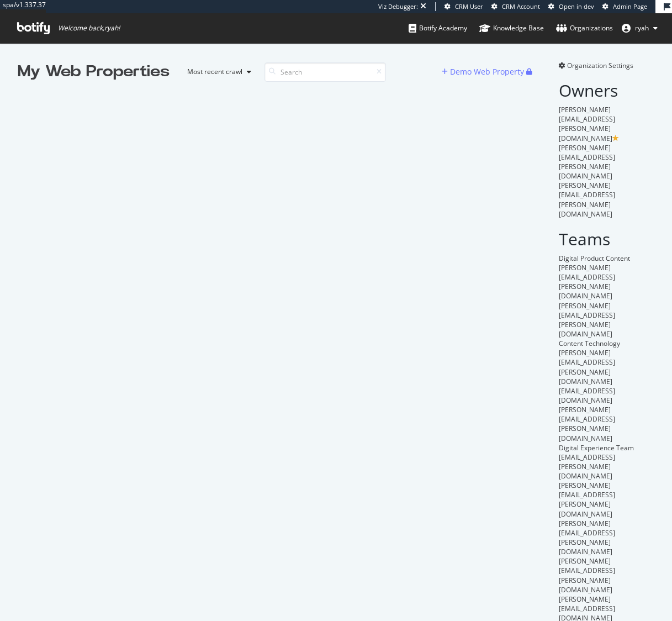 This screenshot has width=672, height=621. What do you see at coordinates (469, 6) in the screenshot?
I see `span: CRM User` at bounding box center [469, 6].